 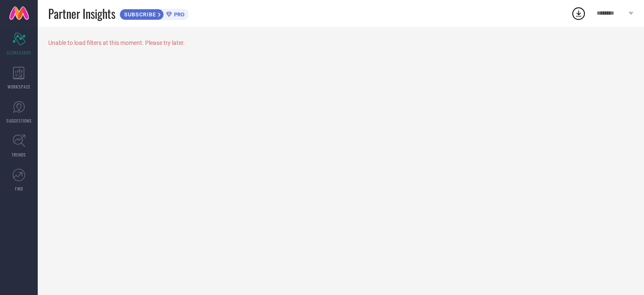 I want to click on span: SUBSCRIBE, so click(x=139, y=14).